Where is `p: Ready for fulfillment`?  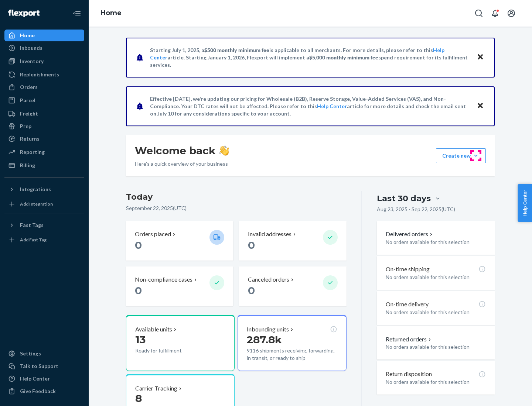 p: Ready for fulfillment is located at coordinates (169, 351).